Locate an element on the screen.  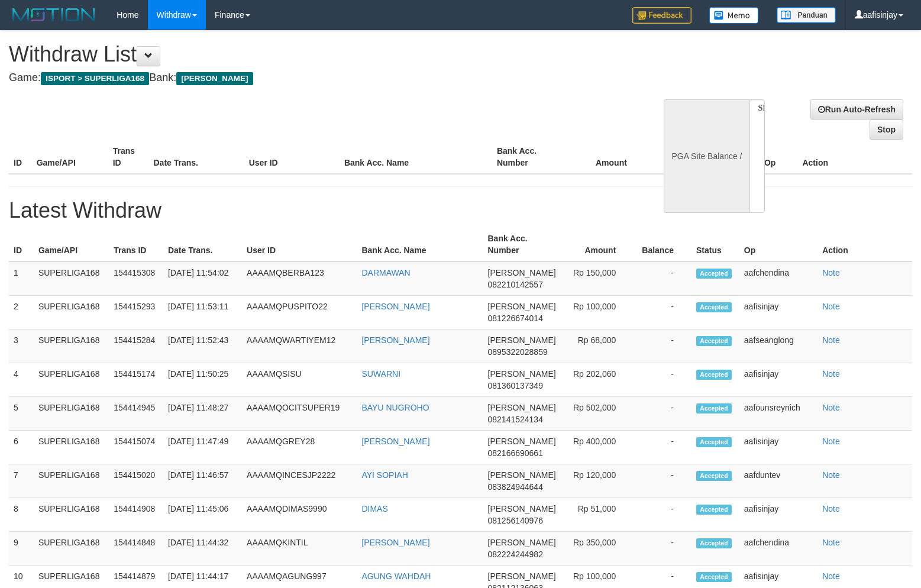
td: 154415308 is located at coordinates (136, 279).